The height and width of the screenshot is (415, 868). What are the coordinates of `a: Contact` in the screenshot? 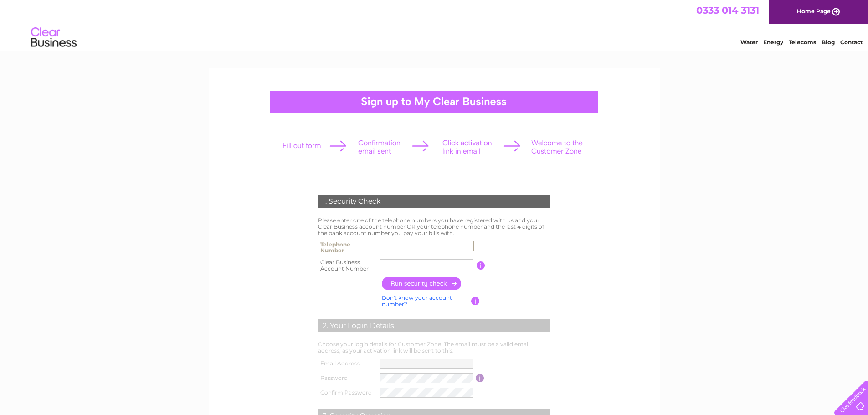 It's located at (851, 42).